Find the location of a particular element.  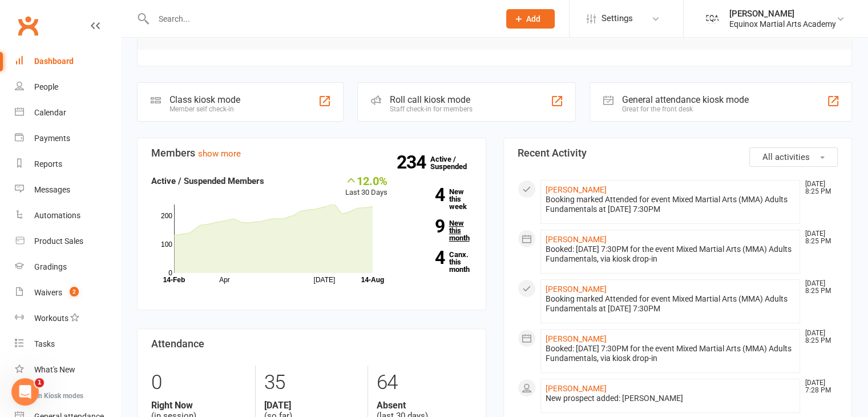

a: Messages is located at coordinates (68, 190).